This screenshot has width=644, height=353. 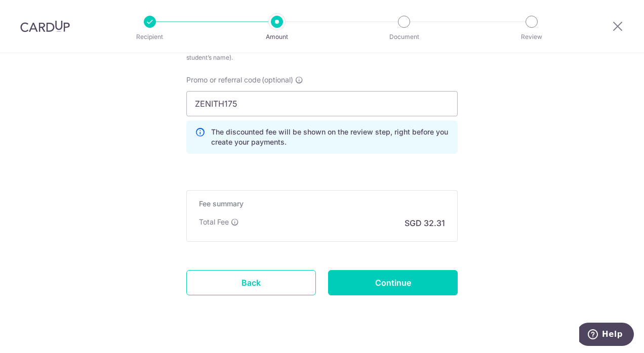 What do you see at coordinates (425, 223) in the screenshot?
I see `p: SGD 32.31` at bounding box center [425, 223].